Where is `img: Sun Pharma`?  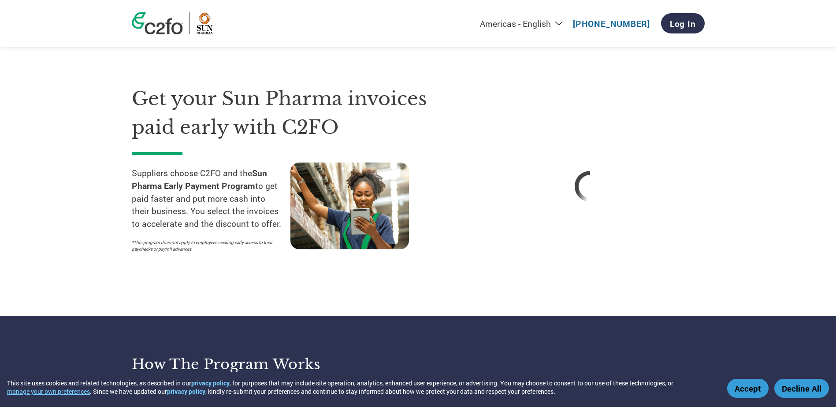 img: Sun Pharma is located at coordinates (204, 23).